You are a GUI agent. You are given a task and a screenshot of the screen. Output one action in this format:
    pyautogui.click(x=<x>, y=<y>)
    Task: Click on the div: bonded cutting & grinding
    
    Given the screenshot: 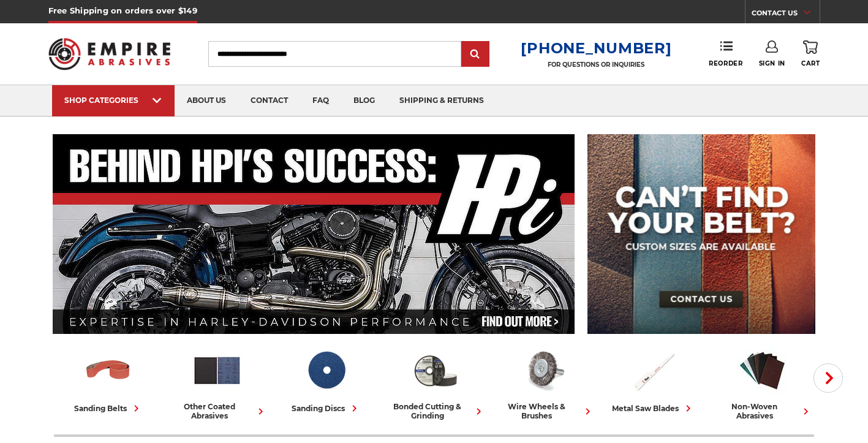 What is the action you would take?
    pyautogui.click(x=435, y=411)
    